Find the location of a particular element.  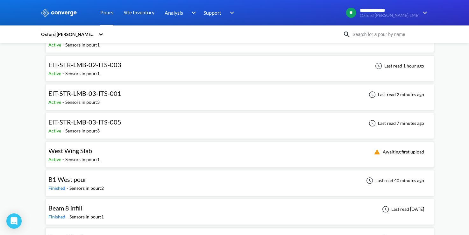

span: EIT-STR-LMB-03-ITS-001 is located at coordinates (85, 93).